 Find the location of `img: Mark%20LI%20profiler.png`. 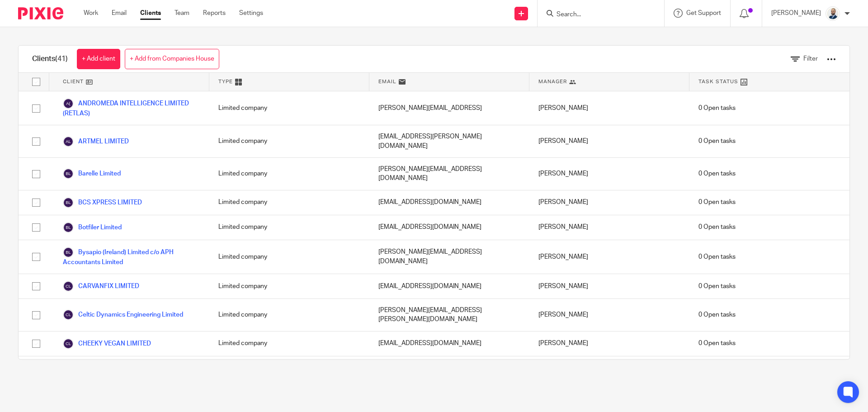

img: Mark%20LI%20profiler.png is located at coordinates (833, 14).